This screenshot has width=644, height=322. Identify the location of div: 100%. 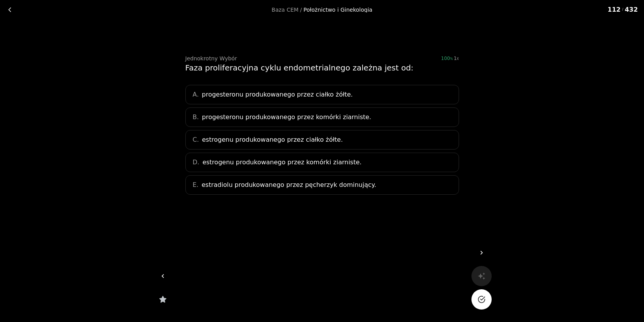
(450, 59).